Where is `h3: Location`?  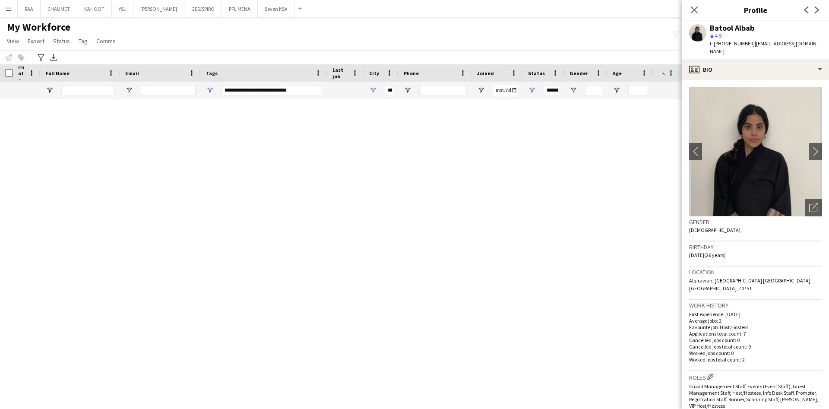
h3: Location is located at coordinates (755, 272).